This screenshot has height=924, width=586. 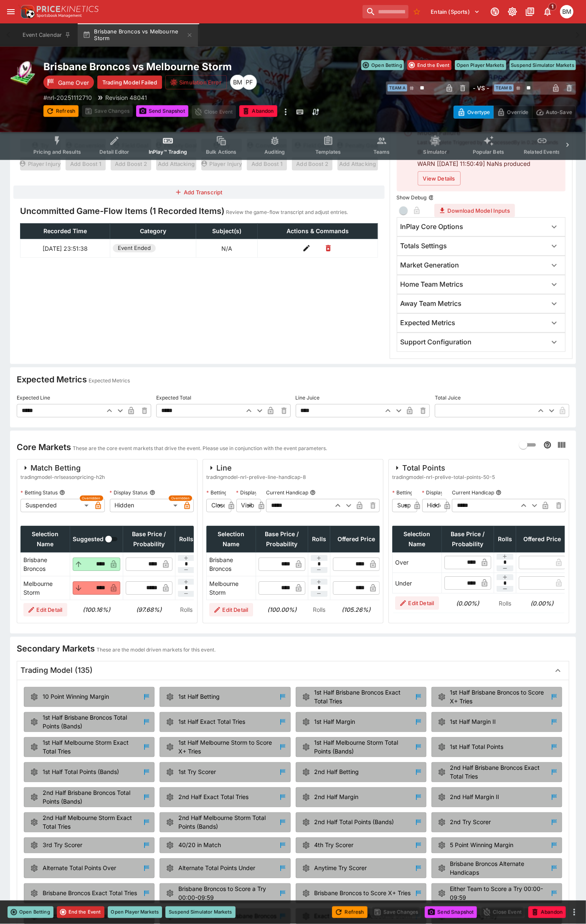 What do you see at coordinates (222, 152) in the screenshot?
I see `span: Bulk Actions` at bounding box center [222, 152].